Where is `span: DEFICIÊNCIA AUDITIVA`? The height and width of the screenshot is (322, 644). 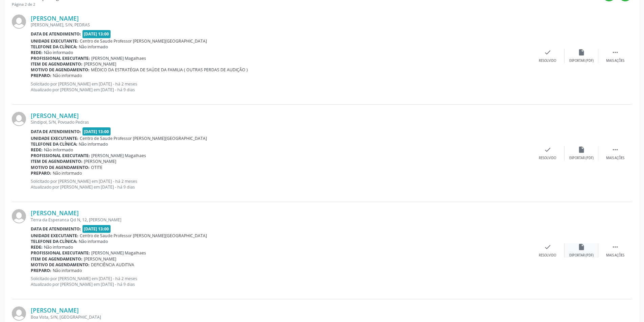
span: DEFICIÊNCIA AUDITIVA is located at coordinates (112, 264).